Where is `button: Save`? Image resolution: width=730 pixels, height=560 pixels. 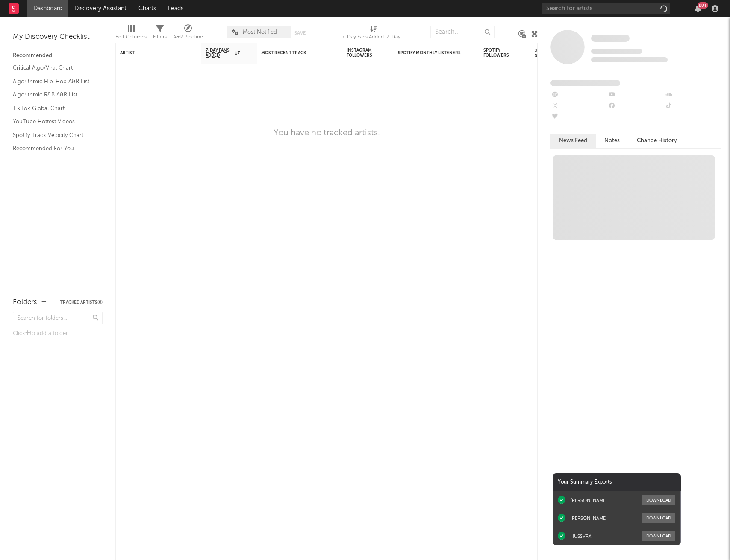
button: Save is located at coordinates (300, 33).